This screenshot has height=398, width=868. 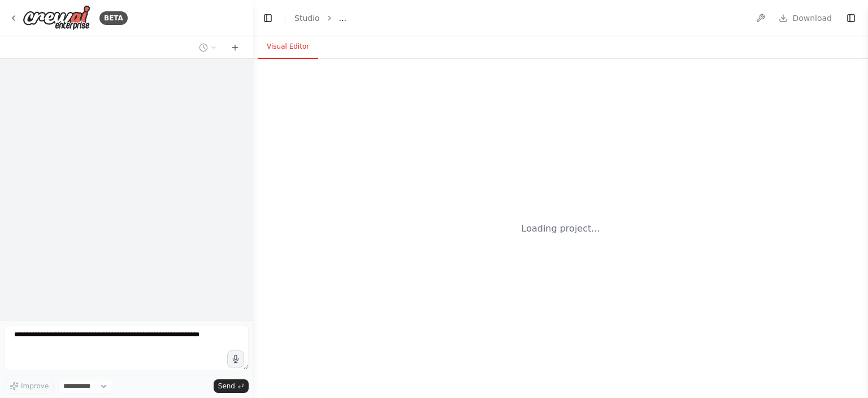 What do you see at coordinates (235, 358) in the screenshot?
I see `button: Click to speak your automation idea` at bounding box center [235, 358].